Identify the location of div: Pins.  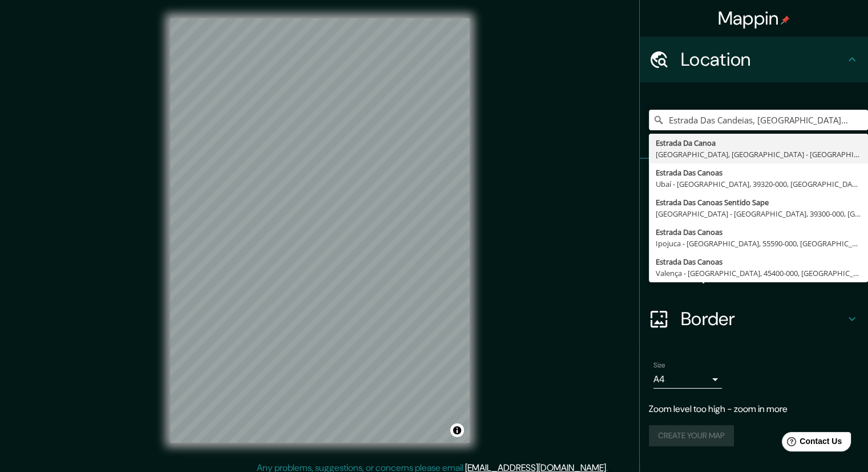
(754, 182).